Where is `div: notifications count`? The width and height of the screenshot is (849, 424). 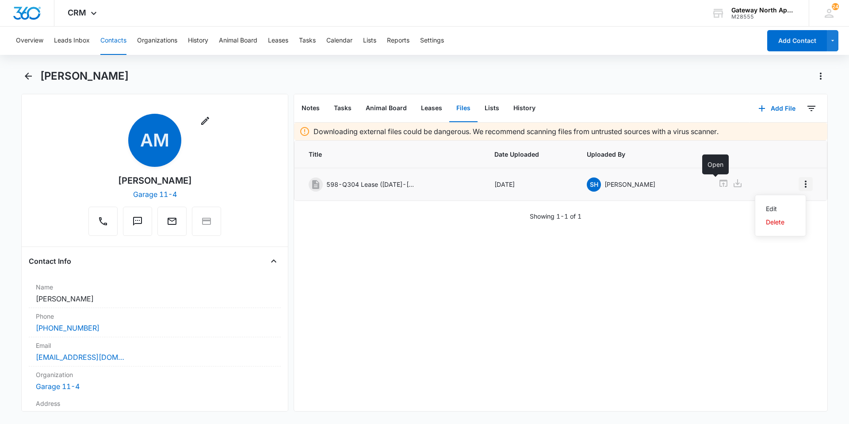
div: notifications count is located at coordinates (836, 7).